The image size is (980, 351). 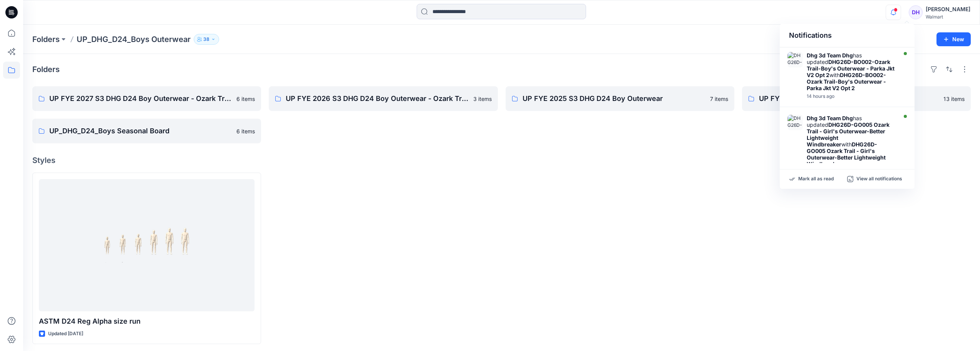 I want to click on button: New, so click(x=953, y=39).